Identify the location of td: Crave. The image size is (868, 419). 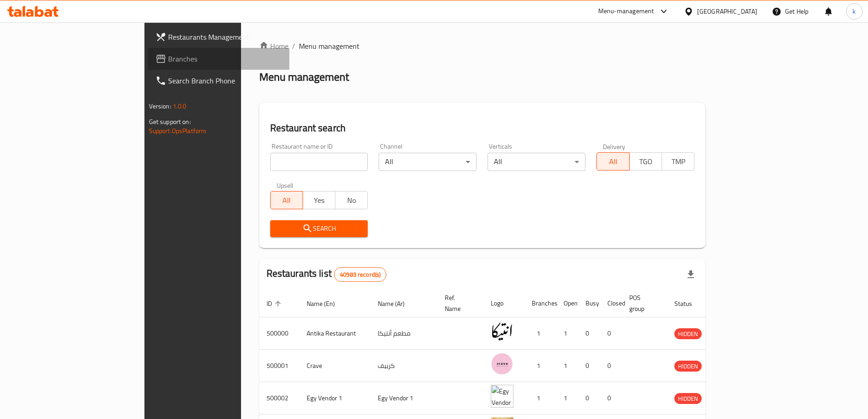
(335, 365).